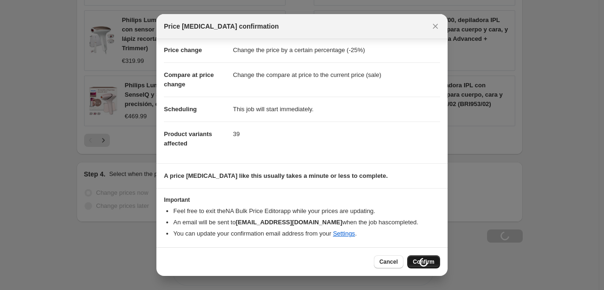 This screenshot has width=604, height=290. Describe the element at coordinates (183, 50) in the screenshot. I see `span: Price change` at that location.